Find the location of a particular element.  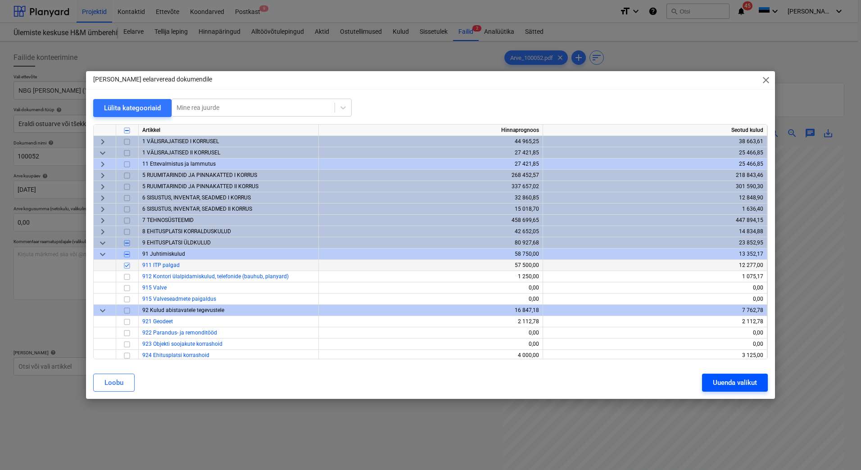

div: Hinnaprognoos is located at coordinates (431, 130).